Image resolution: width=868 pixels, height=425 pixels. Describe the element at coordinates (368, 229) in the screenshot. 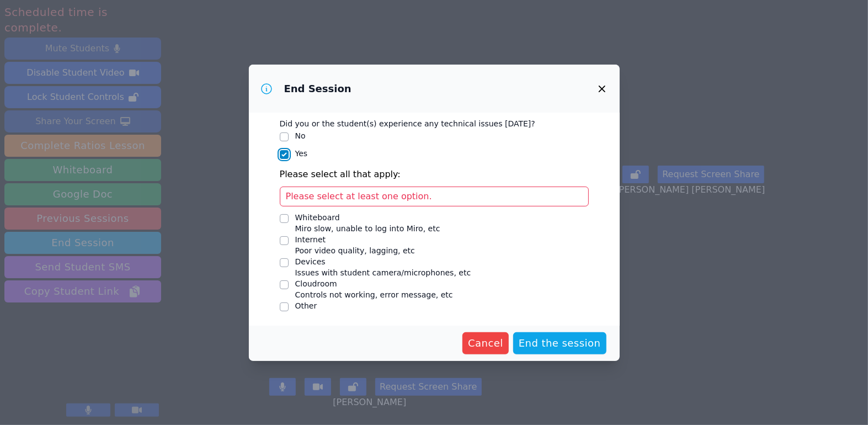

I see `span: Miro slow, unable to log into Miro, etc` at that location.